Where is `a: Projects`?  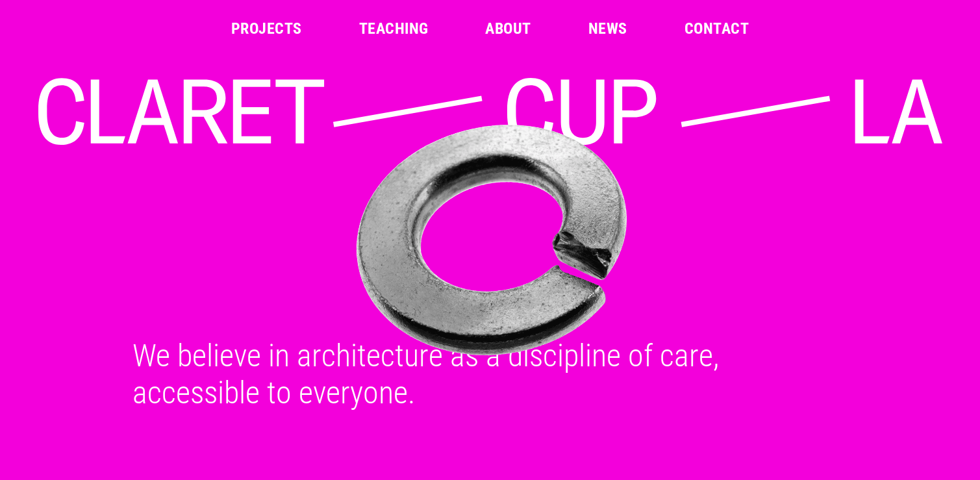
a: Projects is located at coordinates (266, 29).